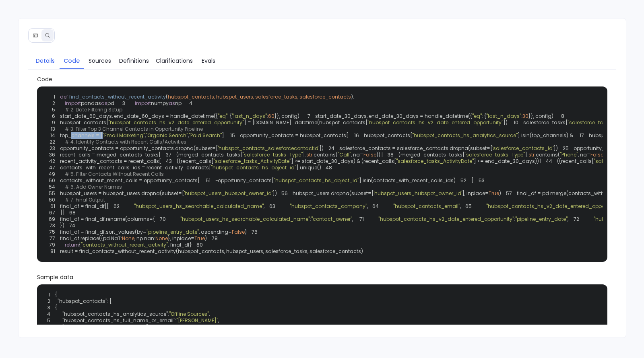  I want to click on span: 23, so click(52, 149).